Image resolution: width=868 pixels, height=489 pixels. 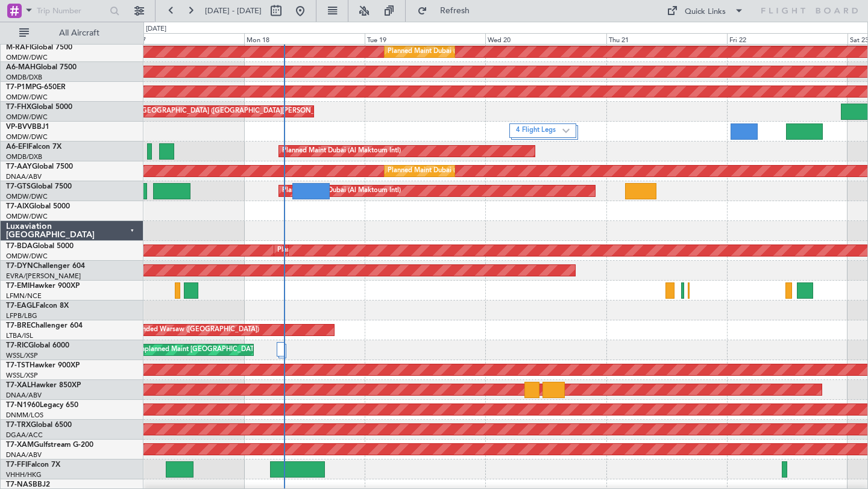 What do you see at coordinates (19, 485) in the screenshot?
I see `span: T7-NAS` at bounding box center [19, 485].